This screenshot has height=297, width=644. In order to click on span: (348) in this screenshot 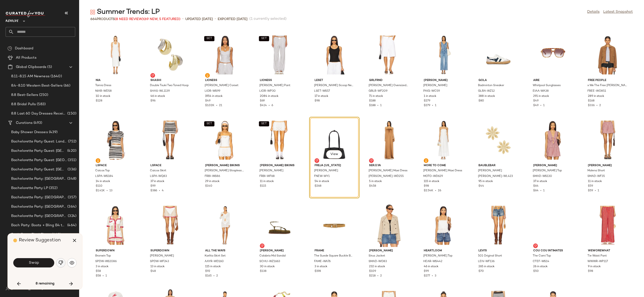, I will do `click(71, 179)`.